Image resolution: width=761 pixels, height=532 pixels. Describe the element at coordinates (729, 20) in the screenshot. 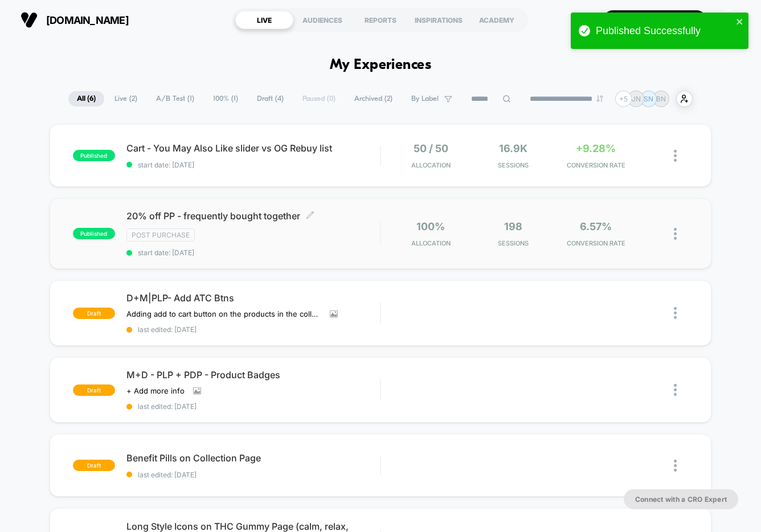

I see `button: KG` at that location.